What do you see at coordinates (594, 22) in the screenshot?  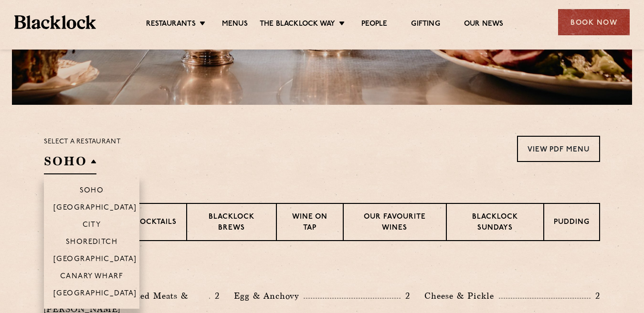 I see `div: Book Now` at bounding box center [594, 22].